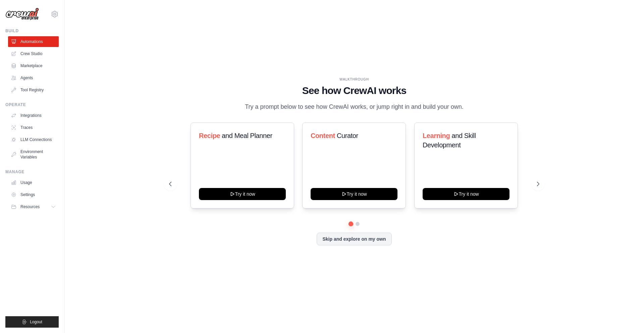 The height and width of the screenshot is (333, 644). I want to click on div: Operate, so click(32, 105).